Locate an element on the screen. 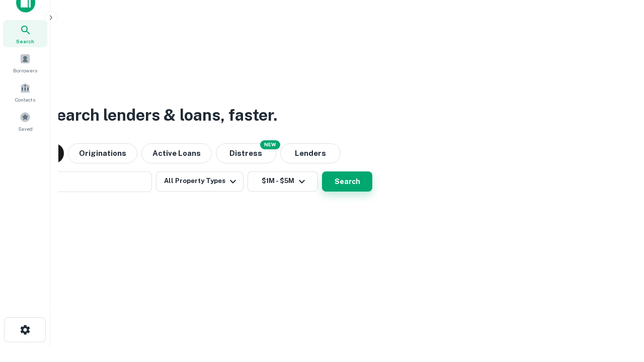  a: Search is located at coordinates (25, 33).